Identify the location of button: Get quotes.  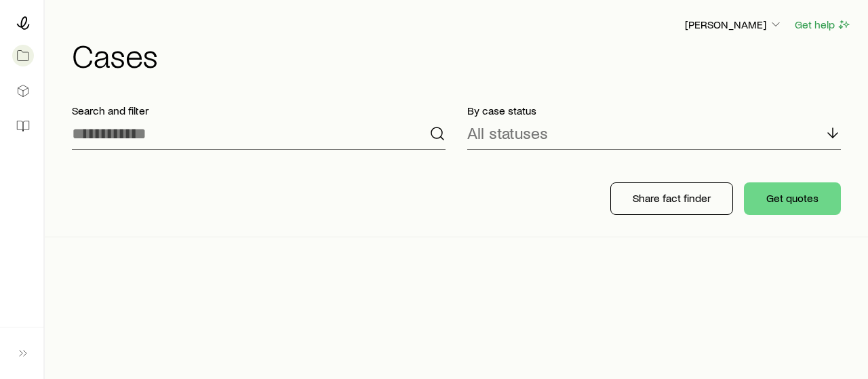
(792, 199).